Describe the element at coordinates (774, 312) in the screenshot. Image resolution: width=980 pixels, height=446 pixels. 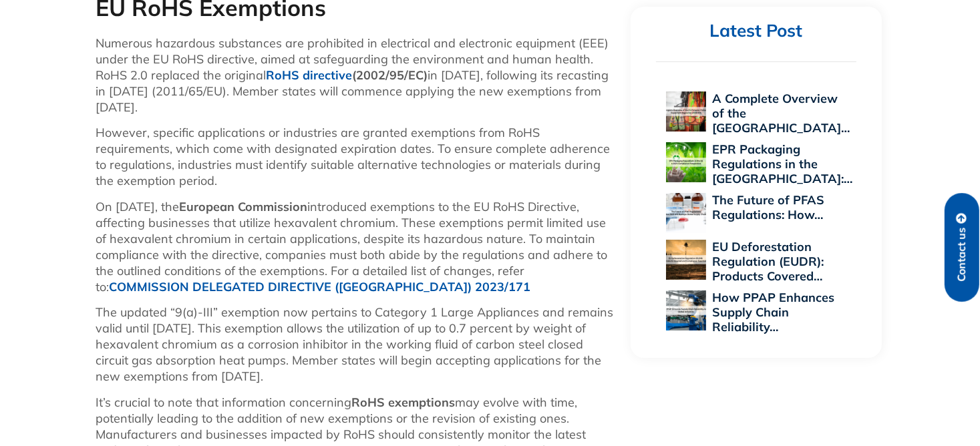
I see `a: How PPAP Enhances Supply Chain Reliability…` at that location.